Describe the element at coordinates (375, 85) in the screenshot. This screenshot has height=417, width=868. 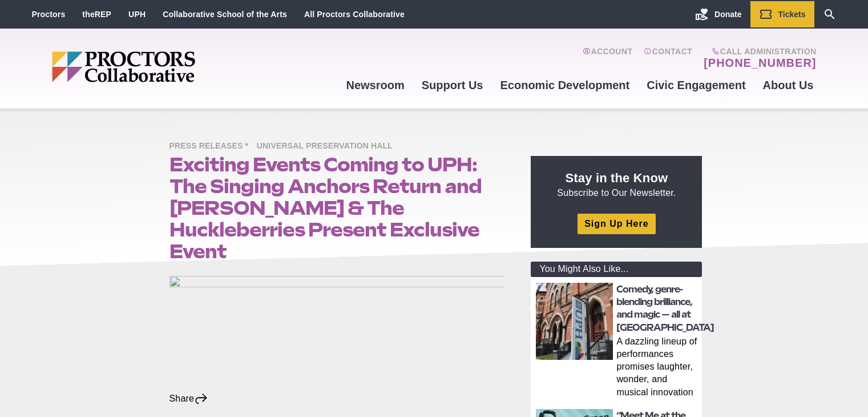
I see `a: Newsroom` at that location.